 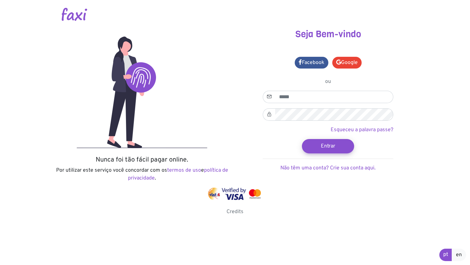 I want to click on img: visa, so click(x=234, y=194).